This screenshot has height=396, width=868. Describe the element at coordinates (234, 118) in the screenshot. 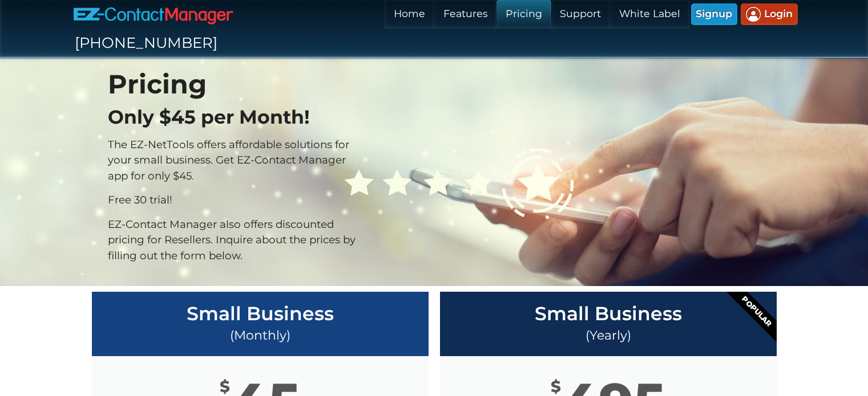

I see `h2: Only $45 per Month!` at that location.